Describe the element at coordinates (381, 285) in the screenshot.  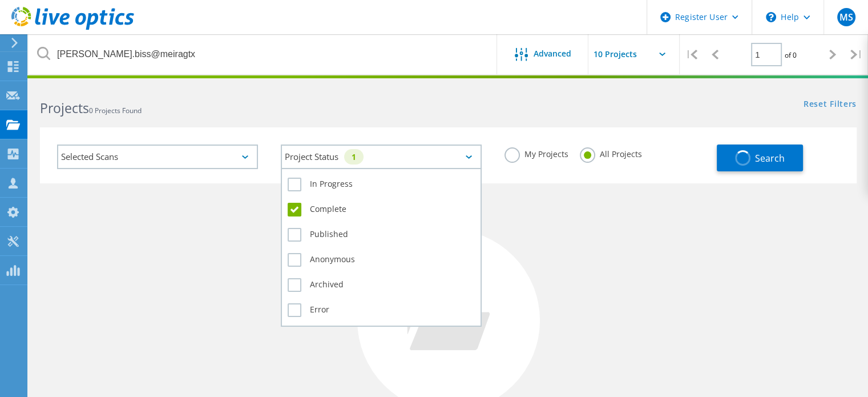
I see `label: Archived` at that location.